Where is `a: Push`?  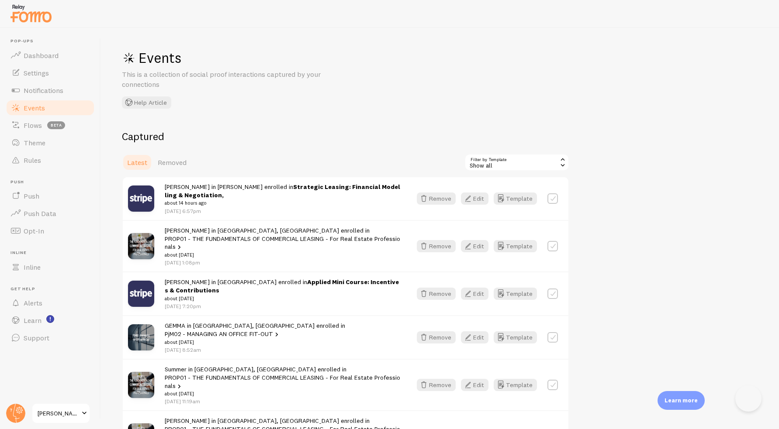 a: Push is located at coordinates (50, 196).